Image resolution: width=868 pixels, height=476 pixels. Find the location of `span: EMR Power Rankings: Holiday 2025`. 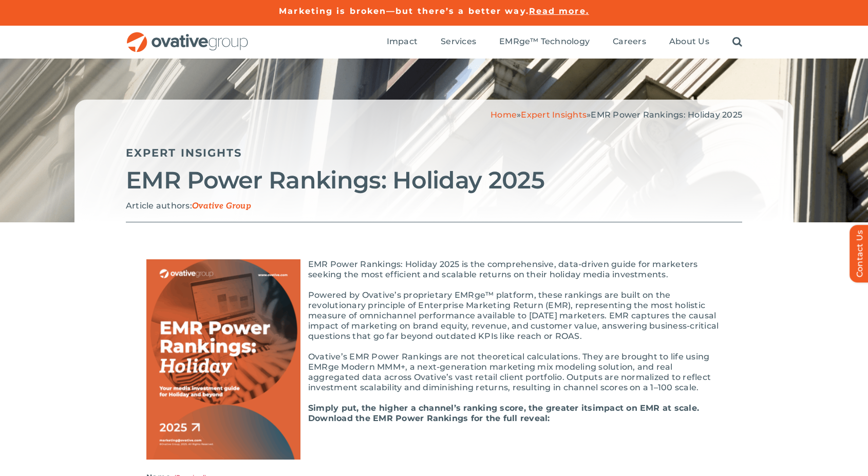

span: EMR Power Rankings: Holiday 2025 is located at coordinates (667, 115).